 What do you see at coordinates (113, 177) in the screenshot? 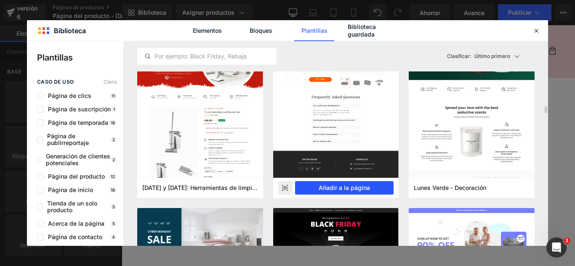
I see `font: 12` at bounding box center [113, 177].